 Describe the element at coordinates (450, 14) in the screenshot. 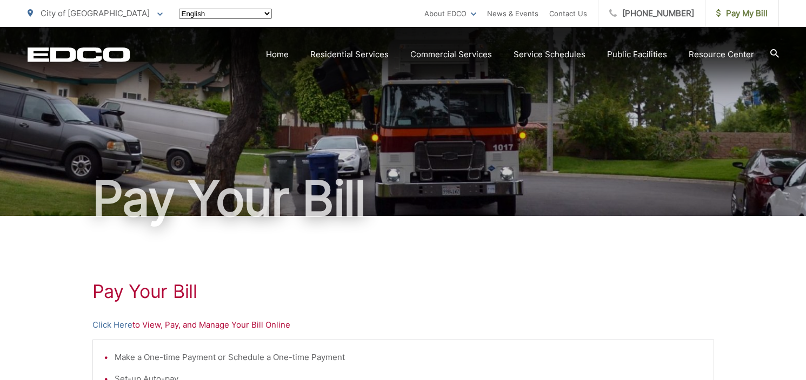

I see `a: About EDCO` at that location.